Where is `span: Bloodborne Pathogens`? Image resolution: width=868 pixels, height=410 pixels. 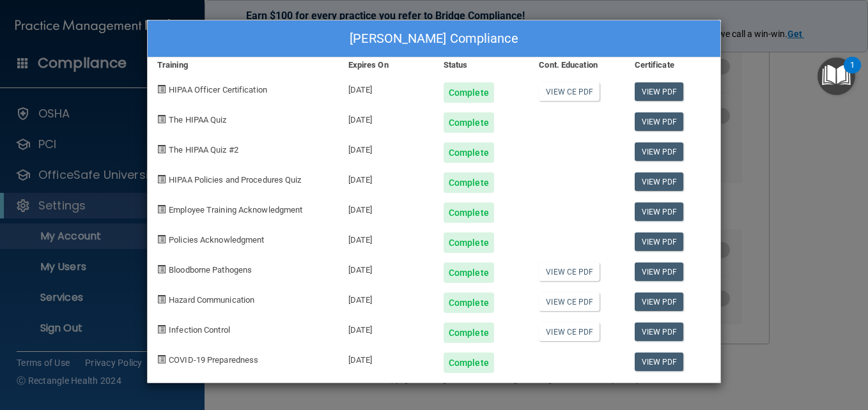
span: Bloodborne Pathogens is located at coordinates (210, 270).